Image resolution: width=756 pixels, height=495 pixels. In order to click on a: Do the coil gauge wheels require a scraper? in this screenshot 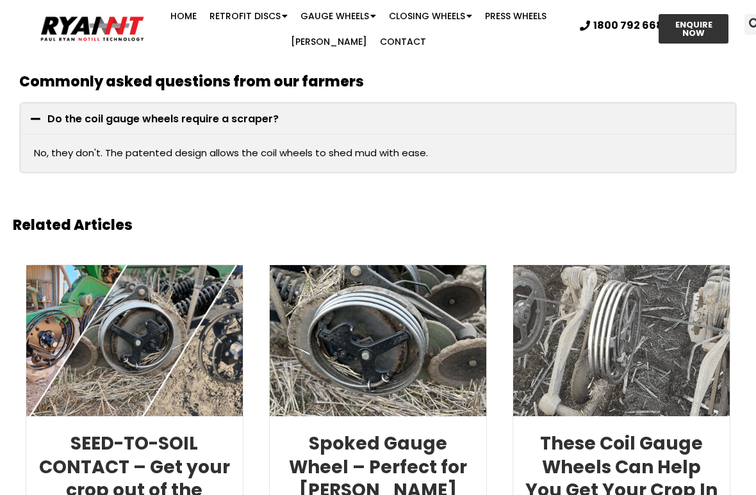, I will do `click(163, 118)`.